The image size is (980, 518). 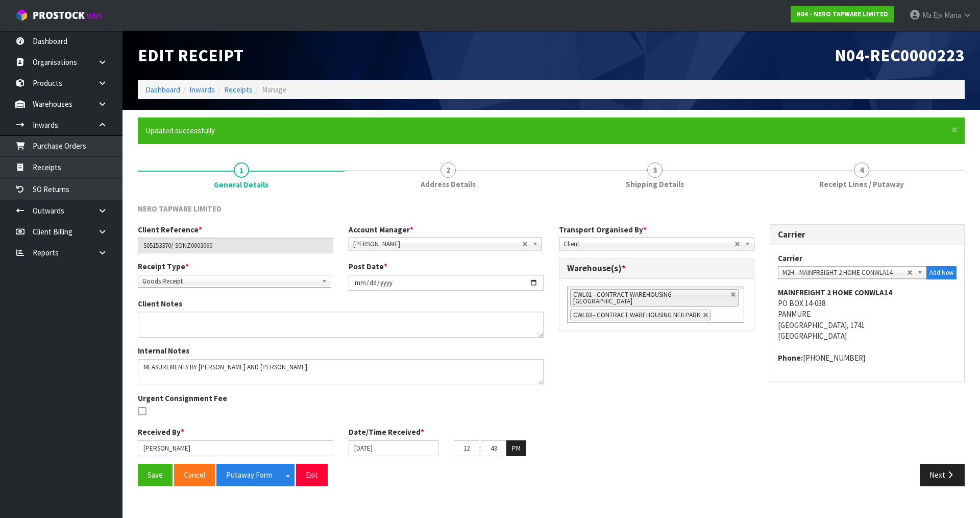 I want to click on span: Shipping Details, so click(x=655, y=183).